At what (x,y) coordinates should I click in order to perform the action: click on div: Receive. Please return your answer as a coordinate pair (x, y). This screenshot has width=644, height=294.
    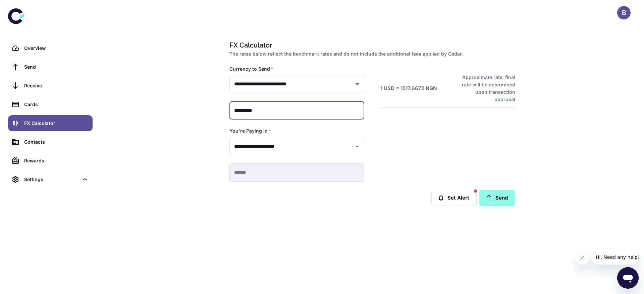
    Looking at the image, I should click on (56, 86).